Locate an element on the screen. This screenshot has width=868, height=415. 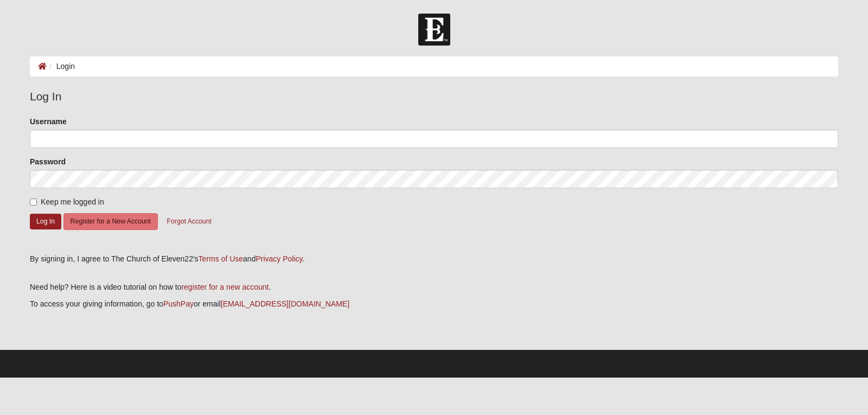
button: Log In is located at coordinates (46, 222).